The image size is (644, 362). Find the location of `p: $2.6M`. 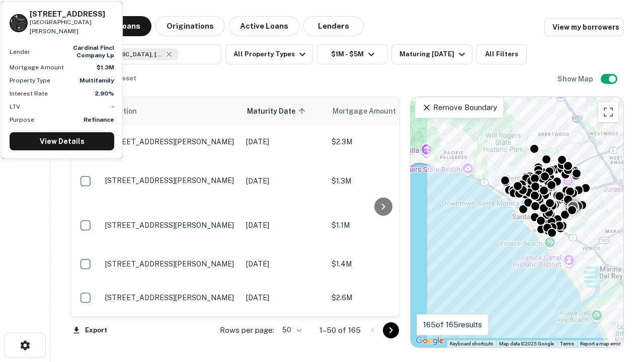

p: $2.6M is located at coordinates (382, 298).